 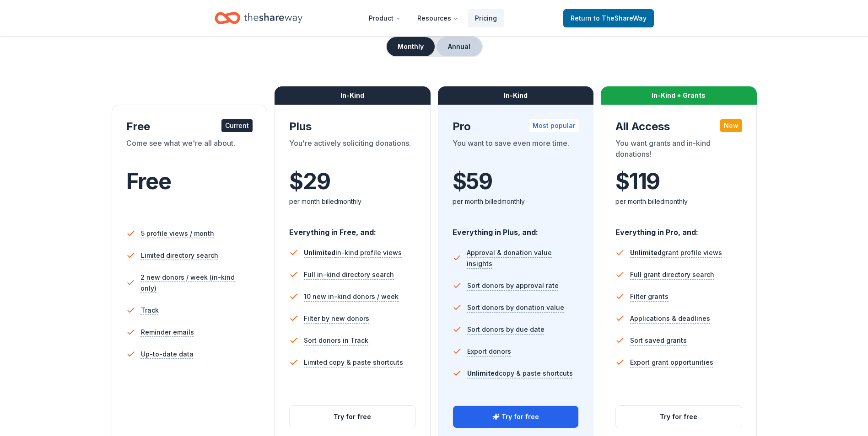 What do you see at coordinates (178, 234) in the screenshot?
I see `span: 5 profile views / month` at bounding box center [178, 234].